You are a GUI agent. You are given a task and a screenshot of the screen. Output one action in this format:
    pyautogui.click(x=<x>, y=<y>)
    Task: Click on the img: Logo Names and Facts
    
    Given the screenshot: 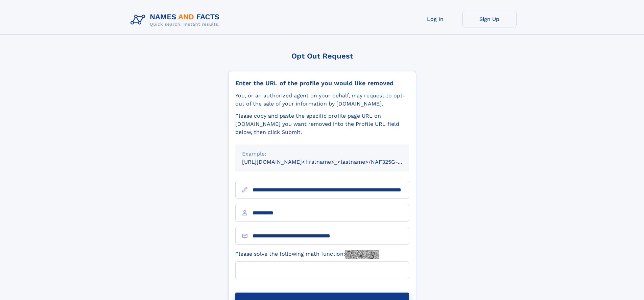 What is the action you would take?
    pyautogui.click(x=177, y=20)
    